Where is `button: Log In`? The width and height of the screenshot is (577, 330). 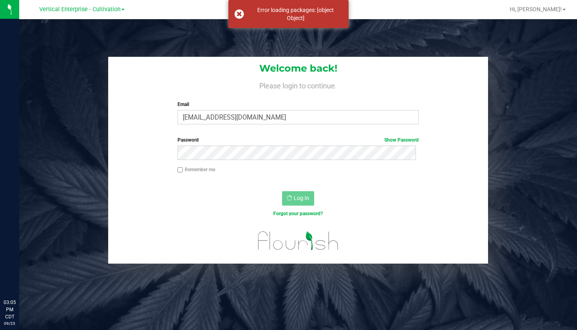 button: Log In is located at coordinates (298, 199).